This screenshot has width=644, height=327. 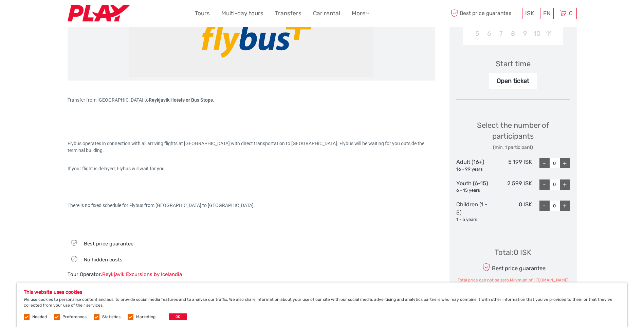 What do you see at coordinates (142, 274) in the screenshot?
I see `a: Reykjavik Excursions by Icelandia` at bounding box center [142, 274].